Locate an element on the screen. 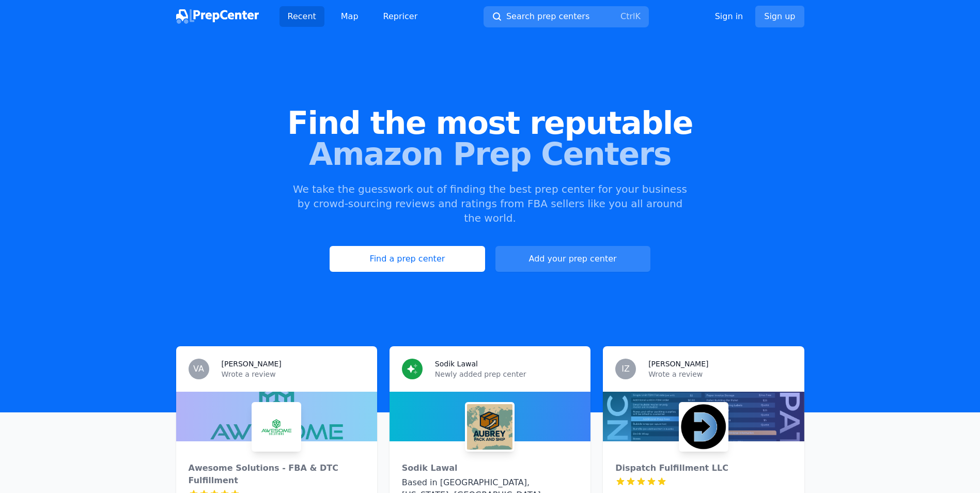  img: Awesome Solutions - FBA & DTC Fulfillment is located at coordinates (276, 428).